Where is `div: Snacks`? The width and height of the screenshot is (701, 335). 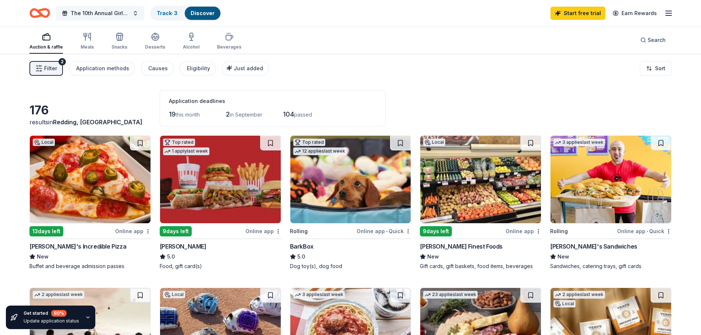
div: Snacks is located at coordinates (119, 47).